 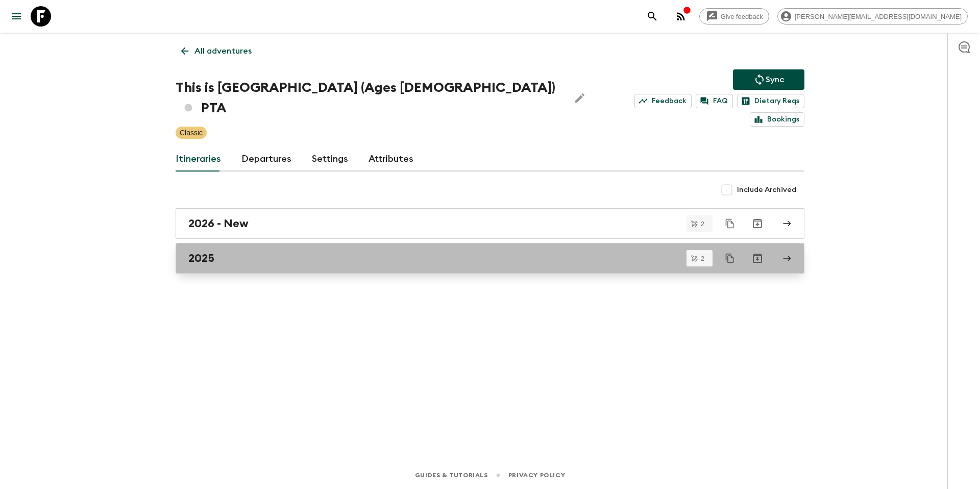 I want to click on a: Departures, so click(x=266, y=159).